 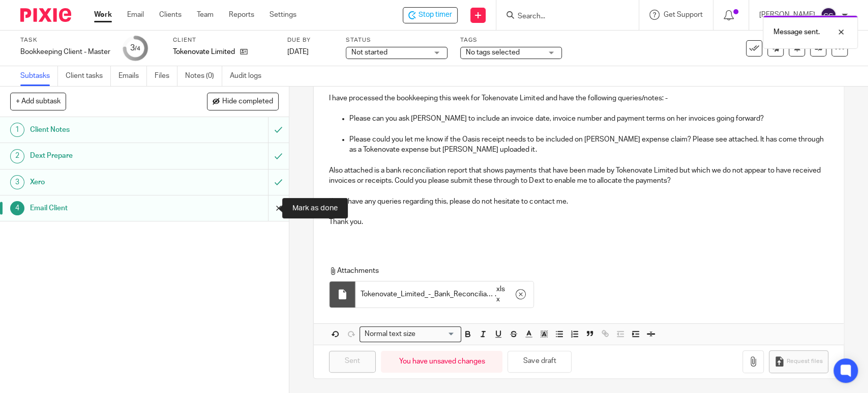 I want to click on div: Search for option, so click(x=411, y=334).